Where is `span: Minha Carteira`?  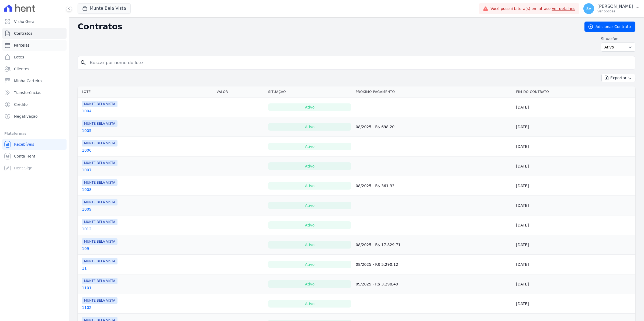 span: Minha Carteira is located at coordinates (28, 81).